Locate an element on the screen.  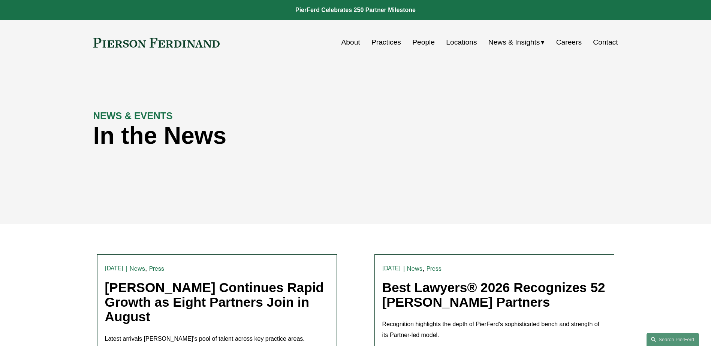
a: Careers is located at coordinates (569, 42).